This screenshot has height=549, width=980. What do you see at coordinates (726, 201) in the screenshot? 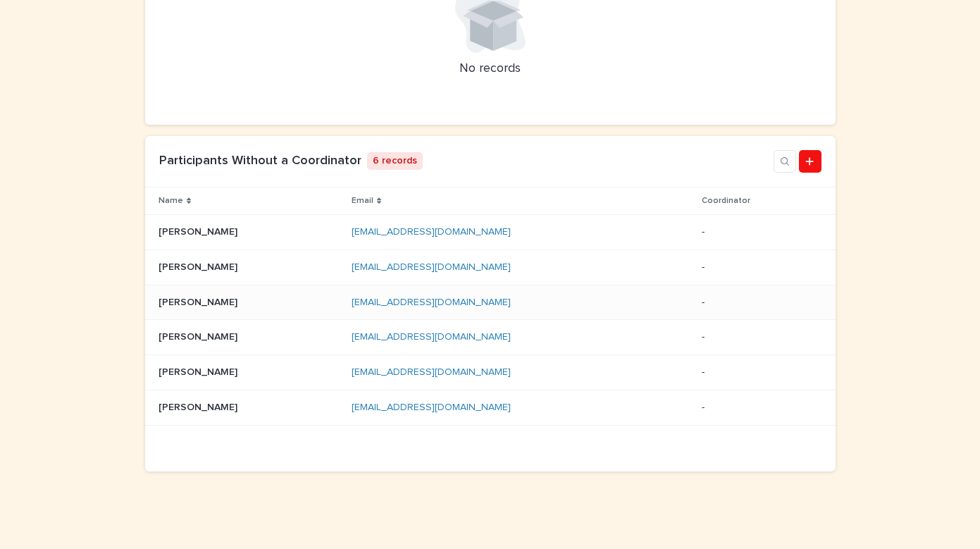
I see `p: Coordinator` at bounding box center [726, 201].